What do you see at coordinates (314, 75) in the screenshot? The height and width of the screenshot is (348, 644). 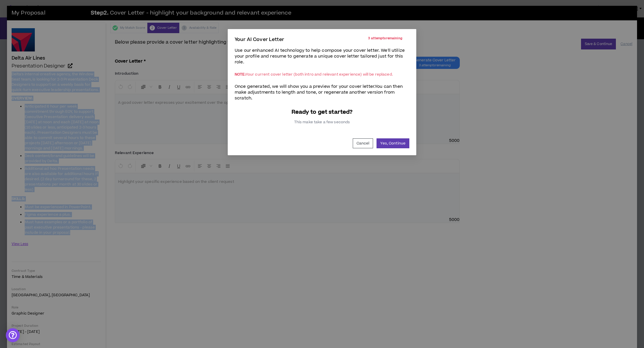 I see `p: Your current cover letter (both intro and relevant experience) will be replaced.` at bounding box center [314, 75].